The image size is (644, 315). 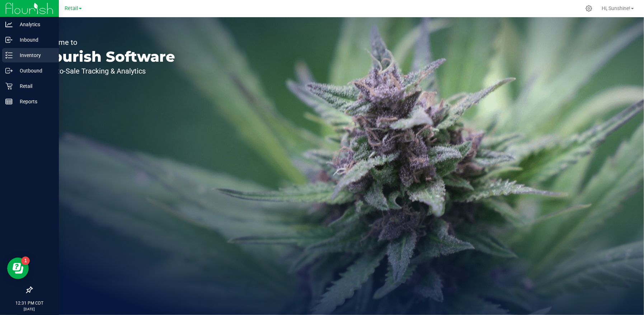 What do you see at coordinates (107, 42) in the screenshot?
I see `p: Welcome to` at bounding box center [107, 42].